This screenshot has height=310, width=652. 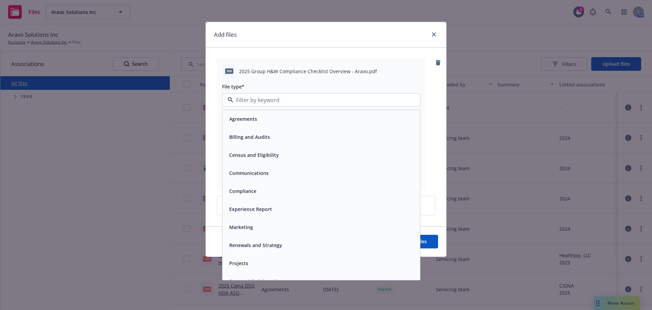 I want to click on a: remove, so click(x=438, y=63).